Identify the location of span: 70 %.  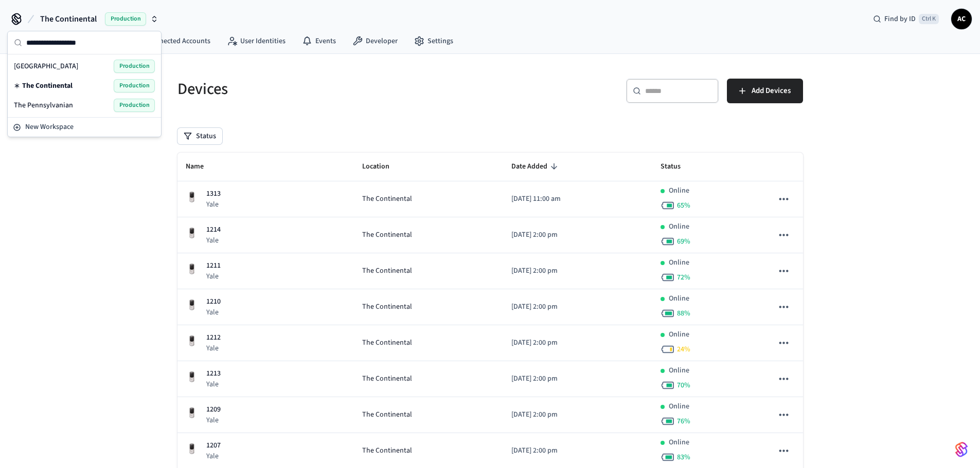
(684, 385).